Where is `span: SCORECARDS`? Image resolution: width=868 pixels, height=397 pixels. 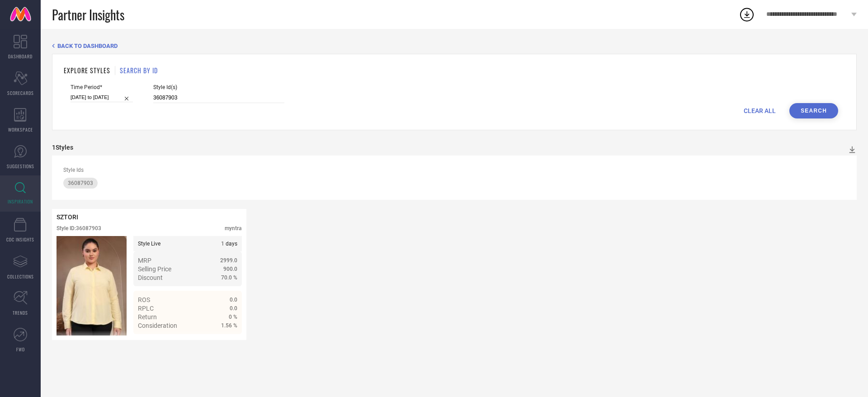
span: SCORECARDS is located at coordinates (21, 92).